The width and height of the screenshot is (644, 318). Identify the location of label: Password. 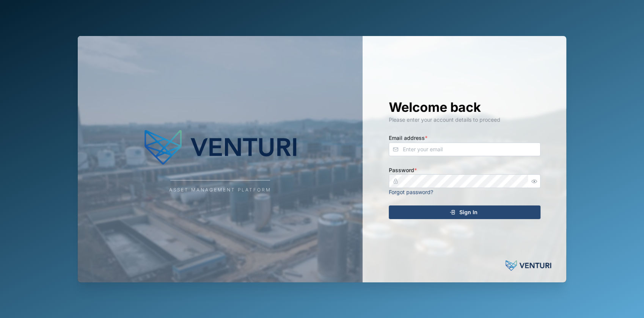
(403, 170).